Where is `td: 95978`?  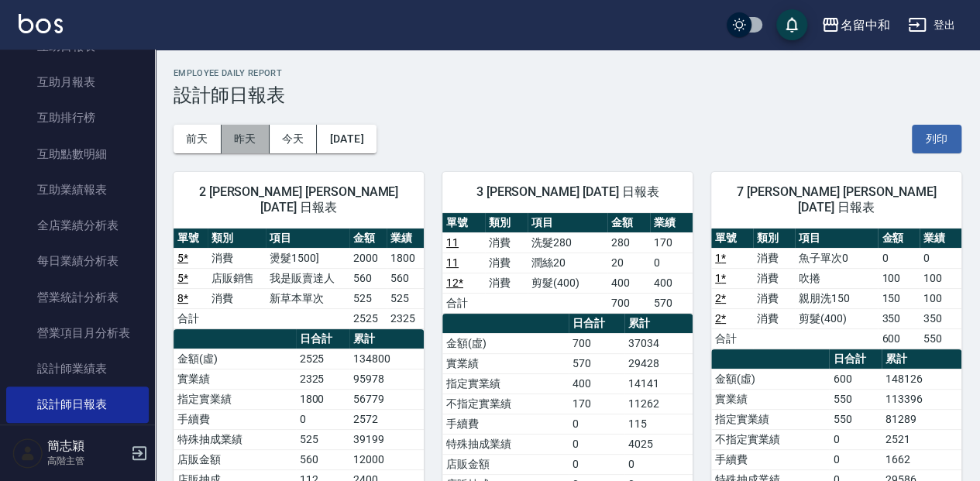
td: 95978 is located at coordinates (387, 379).